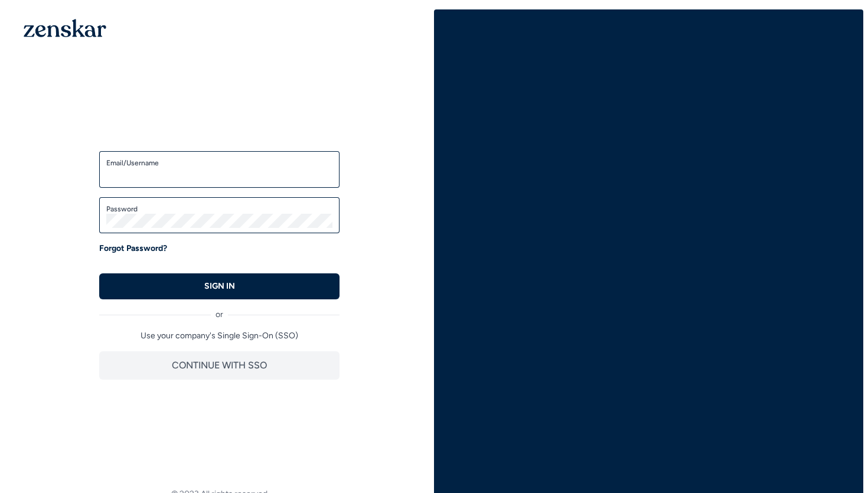  I want to click on button: SIGN IN, so click(219, 286).